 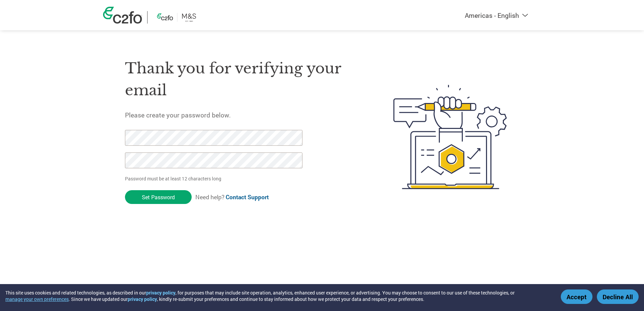 What do you see at coordinates (618, 296) in the screenshot?
I see `button: Decline All` at bounding box center [618, 296].